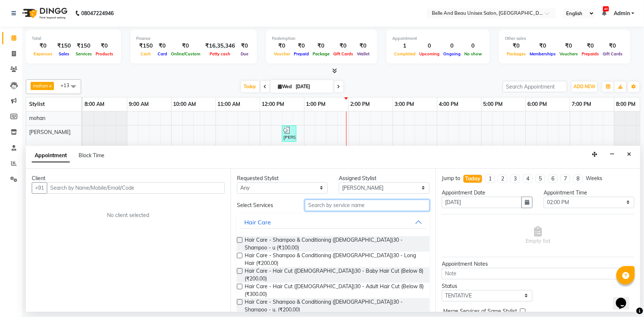 The height and width of the screenshot is (317, 644). What do you see at coordinates (139, 104) in the screenshot?
I see `a: 9:00 AM` at bounding box center [139, 104].